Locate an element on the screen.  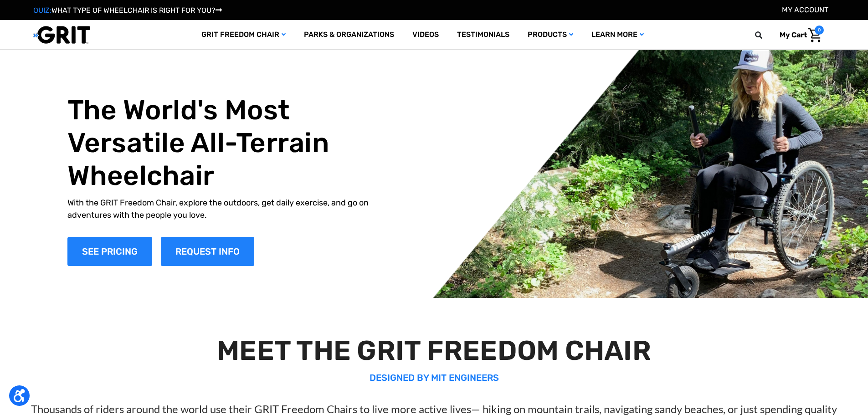
span: My Cart is located at coordinates (793, 34).